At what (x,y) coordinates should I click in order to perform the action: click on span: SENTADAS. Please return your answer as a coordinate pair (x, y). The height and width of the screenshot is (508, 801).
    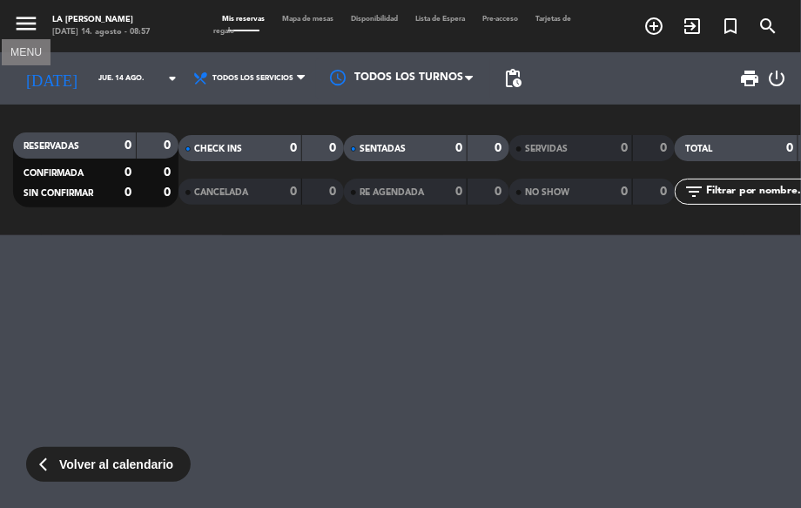
    Looking at the image, I should click on (382, 149).